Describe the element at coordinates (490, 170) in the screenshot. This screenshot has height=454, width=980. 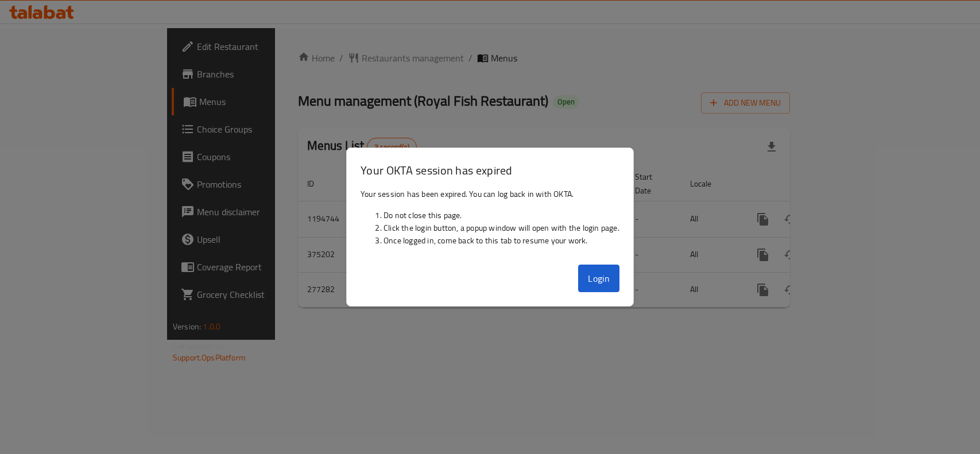
I see `h3: Your OKTA session has expired` at that location.